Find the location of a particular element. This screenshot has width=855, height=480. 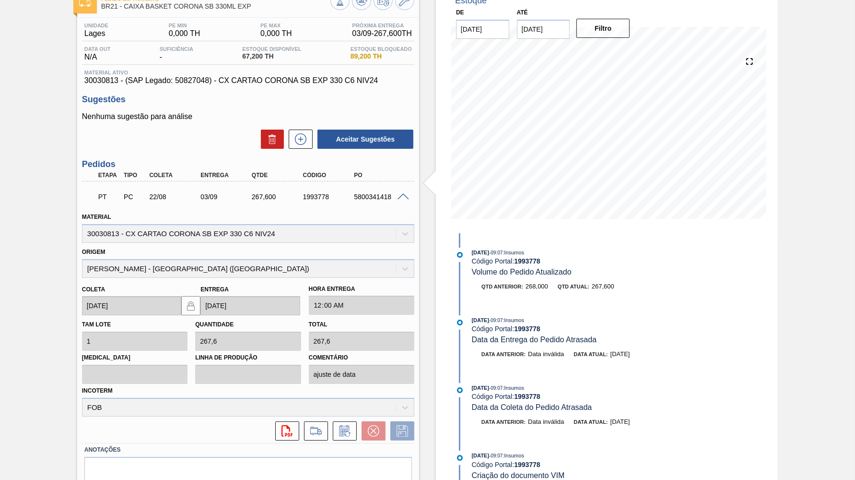

span: 67,200 TH is located at coordinates (271, 56).